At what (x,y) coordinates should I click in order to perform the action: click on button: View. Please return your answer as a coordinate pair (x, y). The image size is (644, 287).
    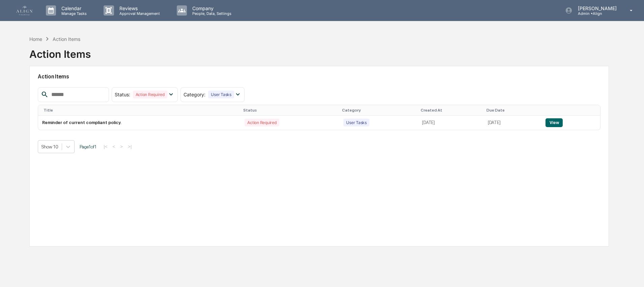
    Looking at the image, I should click on (554, 122).